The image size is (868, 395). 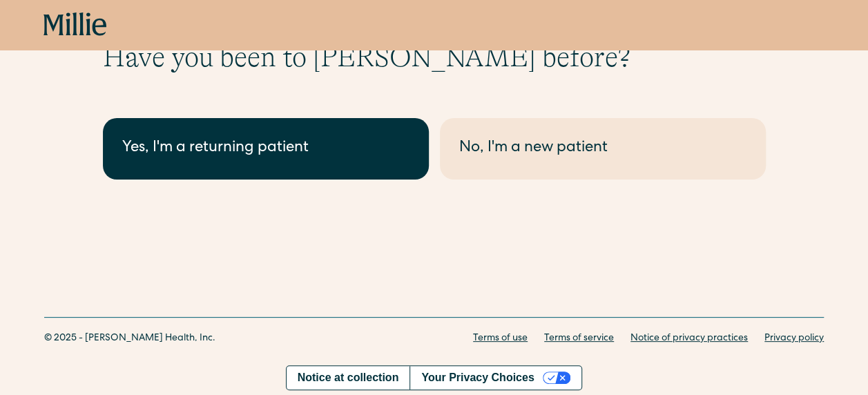 What do you see at coordinates (495, 378) in the screenshot?
I see `button: Your Privacy Choices` at bounding box center [495, 378].